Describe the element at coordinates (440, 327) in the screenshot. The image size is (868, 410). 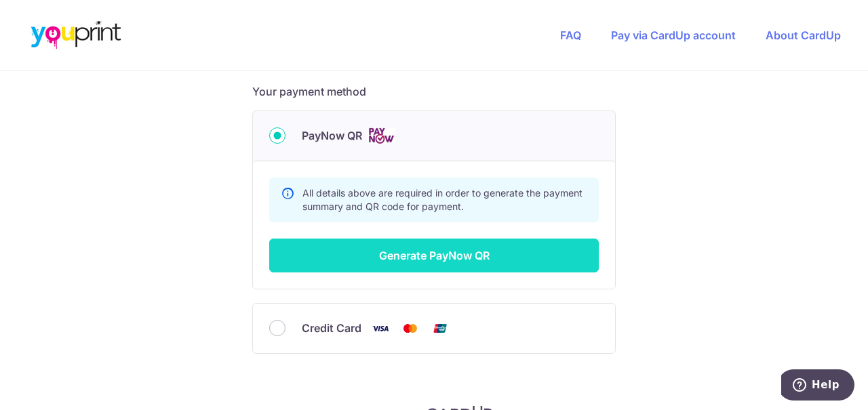
I see `img: Union Pay` at that location.